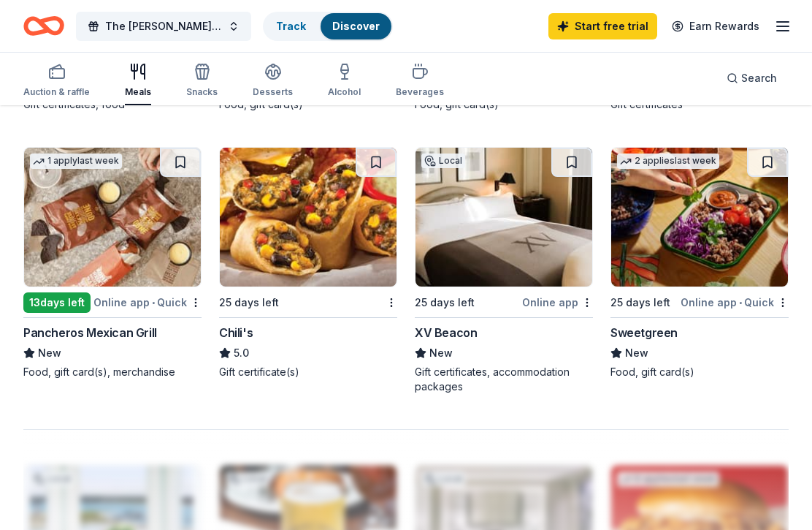 Image resolution: width=812 pixels, height=530 pixels. I want to click on button: Snacks, so click(202, 81).